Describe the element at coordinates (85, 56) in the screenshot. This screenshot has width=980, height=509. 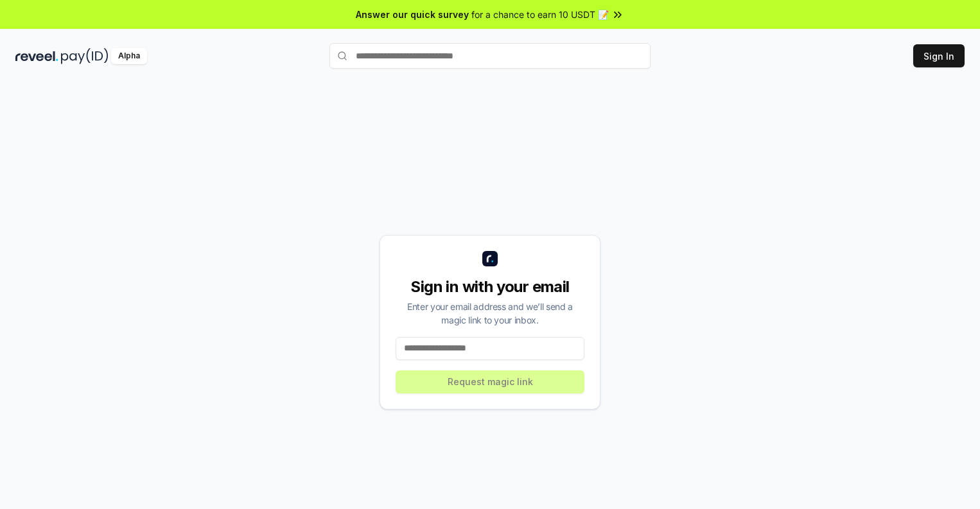
I see `img: pay_id` at that location.